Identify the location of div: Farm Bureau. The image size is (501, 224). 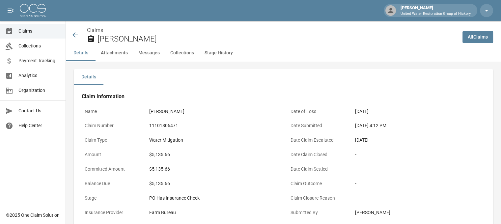
(213, 212).